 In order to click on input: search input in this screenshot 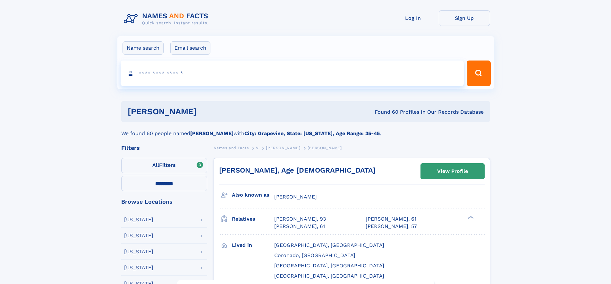, I will do `click(292, 73)`.